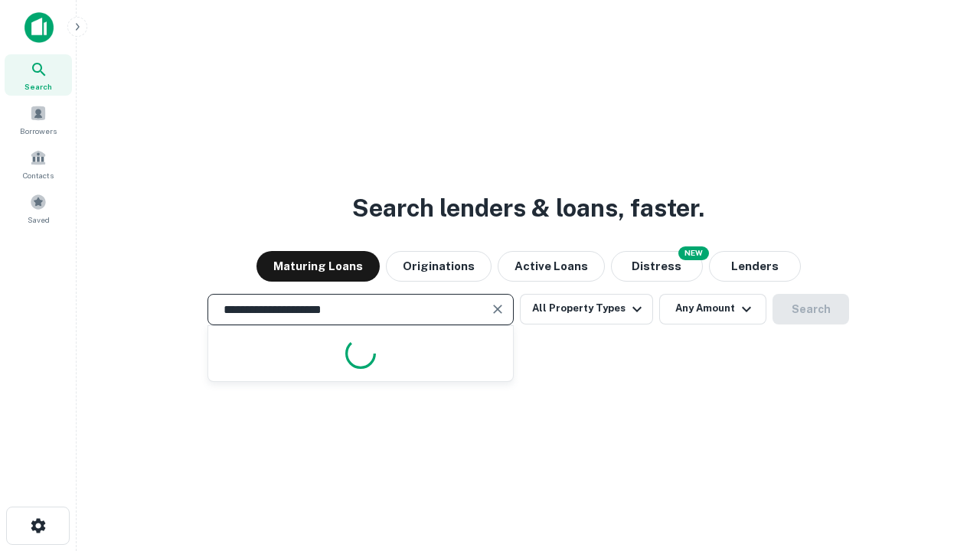  What do you see at coordinates (38, 175) in the screenshot?
I see `span: Contacts` at bounding box center [38, 175].